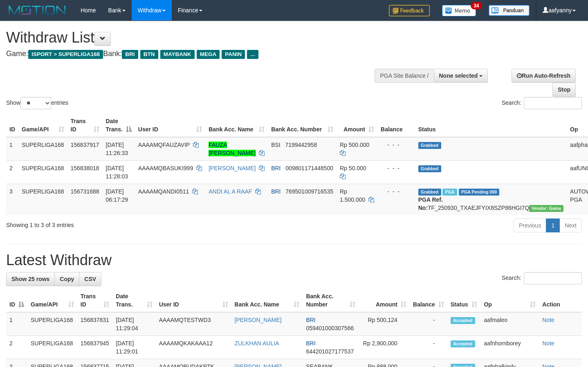 The height and width of the screenshot is (367, 588). Describe the element at coordinates (294, 260) in the screenshot. I see `h1: Latest Withdraw` at that location.